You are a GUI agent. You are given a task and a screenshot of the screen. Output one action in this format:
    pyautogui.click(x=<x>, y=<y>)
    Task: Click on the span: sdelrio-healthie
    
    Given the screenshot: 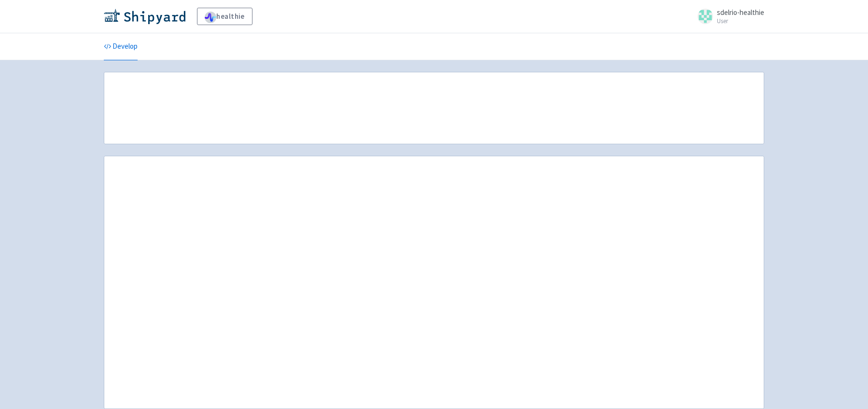 What is the action you would take?
    pyautogui.click(x=741, y=12)
    